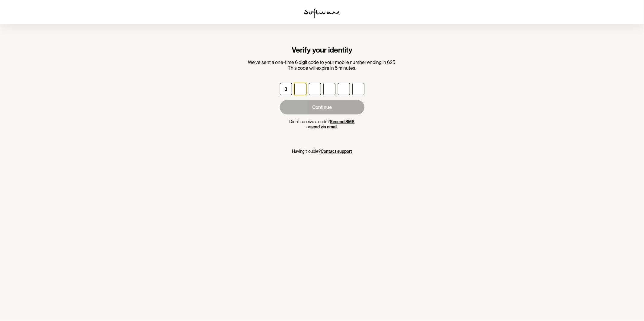 The image size is (644, 321). What do you see at coordinates (322, 151) in the screenshot?
I see `p: Having trouble?` at bounding box center [322, 151].